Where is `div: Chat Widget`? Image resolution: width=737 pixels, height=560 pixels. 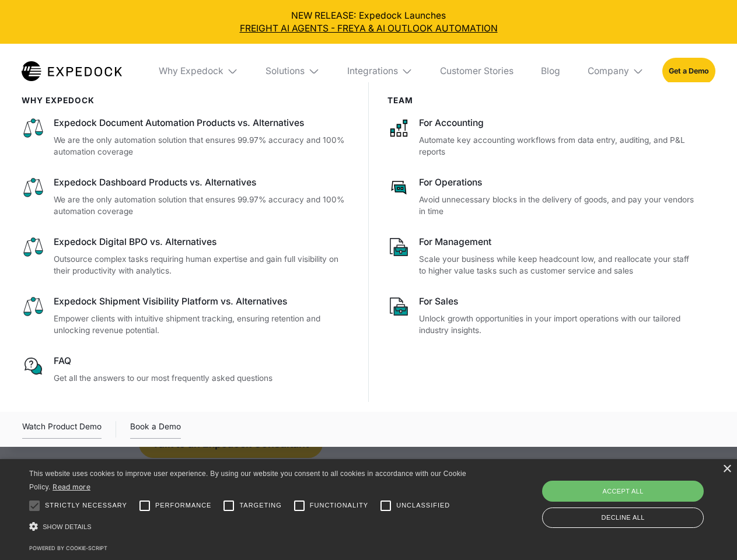 div: Chat Widget is located at coordinates (639, 497).